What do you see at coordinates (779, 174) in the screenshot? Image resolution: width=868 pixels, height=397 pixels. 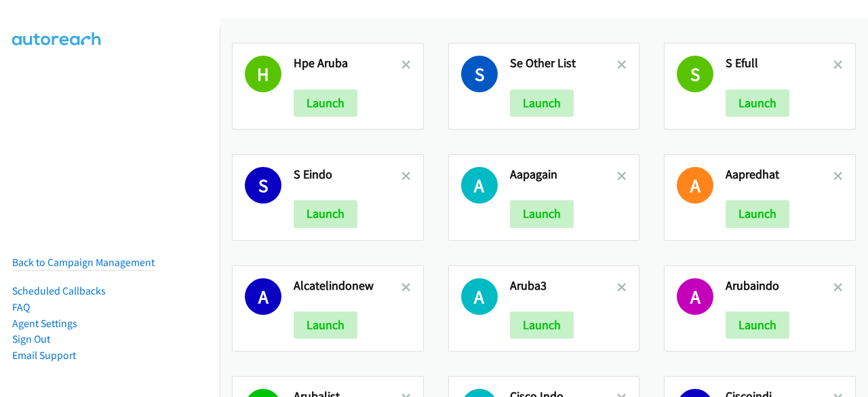 I see `h2: Aapredhat` at bounding box center [779, 174].